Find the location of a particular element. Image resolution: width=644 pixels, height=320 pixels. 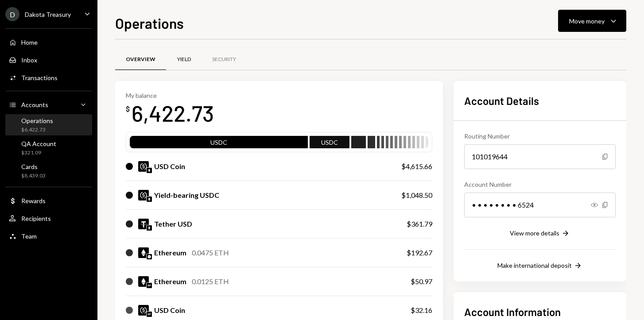

div: Operations is located at coordinates (37, 121).